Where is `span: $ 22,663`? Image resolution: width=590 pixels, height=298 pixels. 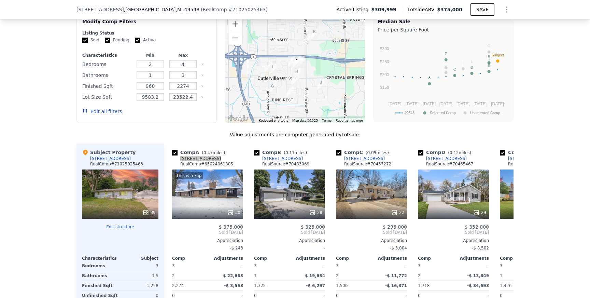 span: $ 22,663 is located at coordinates (233, 276).